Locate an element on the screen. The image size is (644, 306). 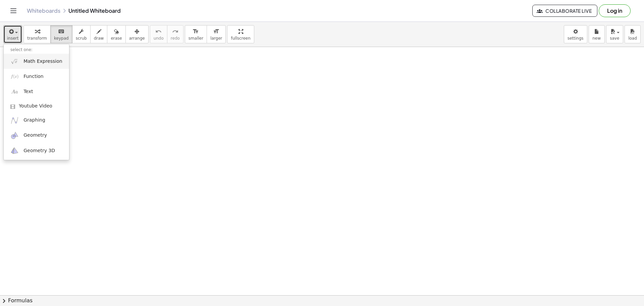
span: insert is located at coordinates (13, 38).